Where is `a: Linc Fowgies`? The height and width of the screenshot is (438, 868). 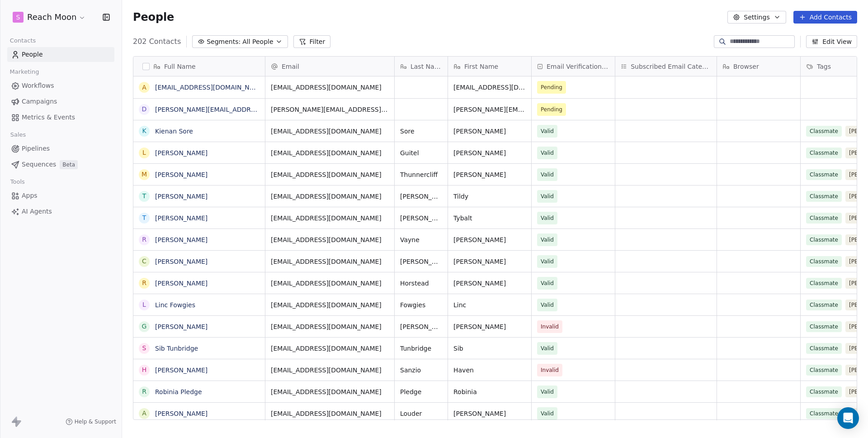
a: Linc Fowgies is located at coordinates (175, 305).